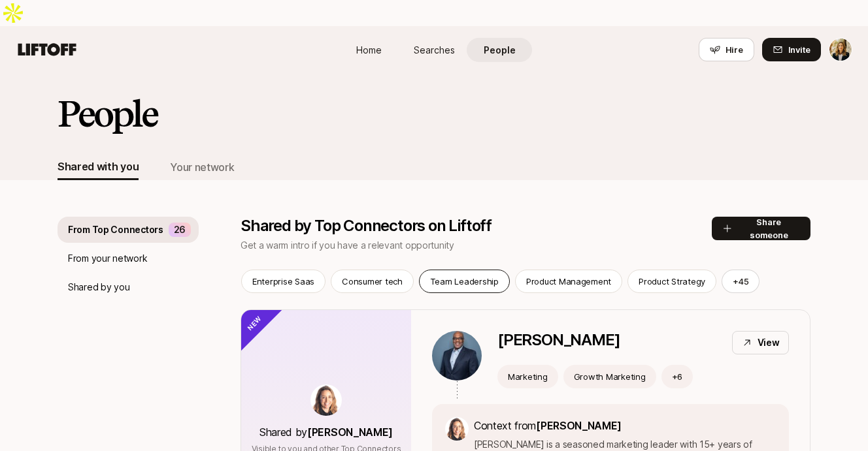  I want to click on div: Enterprise Saas, so click(283, 281).